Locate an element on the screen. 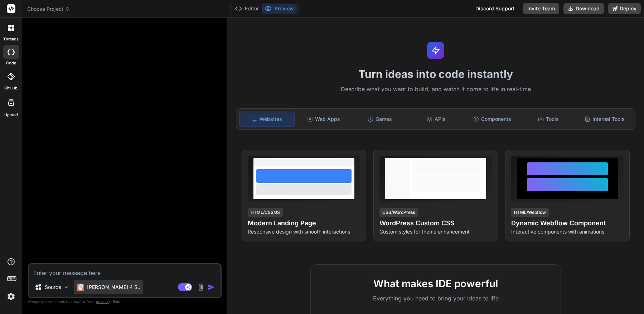  div: HTML/CSS/JS is located at coordinates (265, 212).